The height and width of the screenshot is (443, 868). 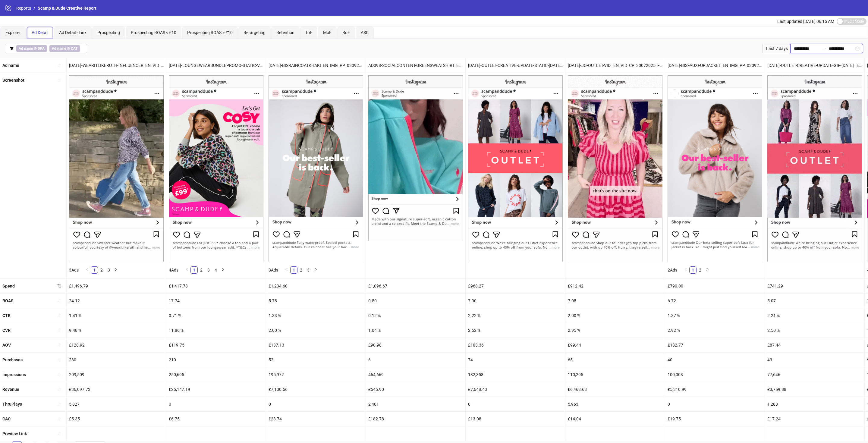 What do you see at coordinates (814, 301) in the screenshot?
I see `div: 5.07` at bounding box center [814, 301].